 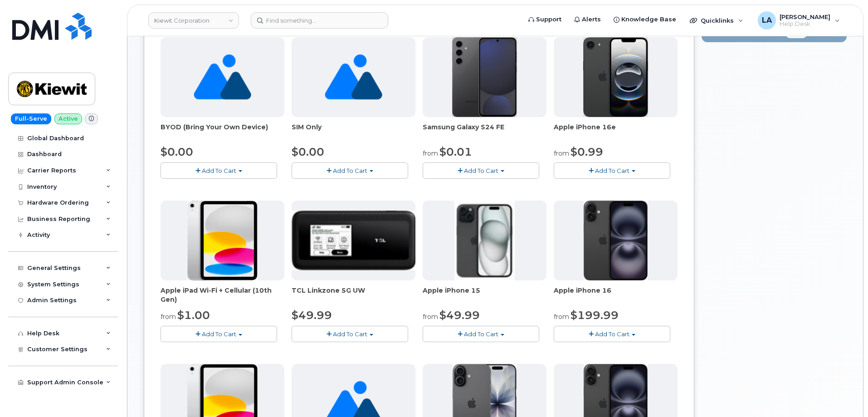 I want to click on span: Apple iPhone 16, so click(x=615, y=295).